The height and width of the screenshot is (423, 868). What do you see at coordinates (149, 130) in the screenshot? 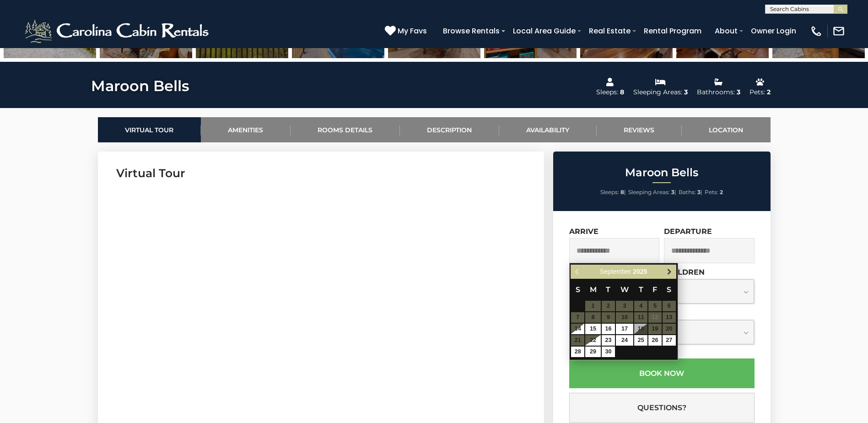
I see `a: Virtual Tour` at bounding box center [149, 130].